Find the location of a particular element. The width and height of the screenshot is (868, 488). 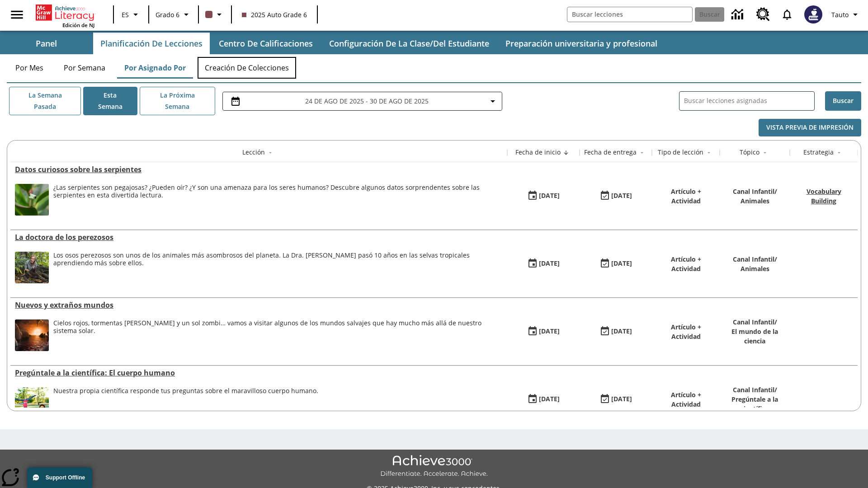

p: Pregúntale a la científica is located at coordinates (755, 404).